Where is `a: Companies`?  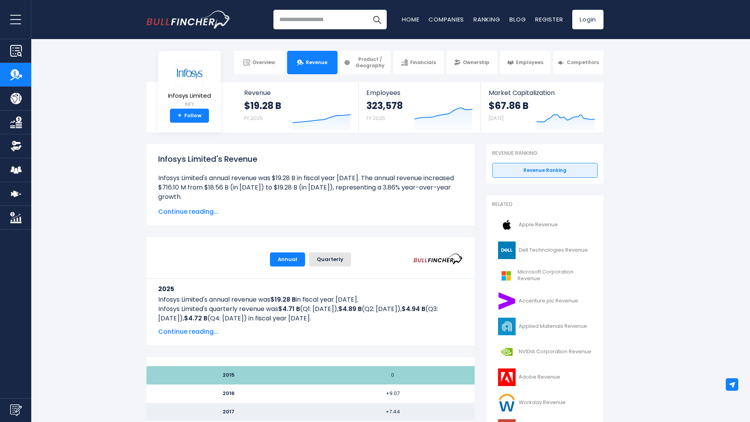
a: Companies is located at coordinates (446, 19).